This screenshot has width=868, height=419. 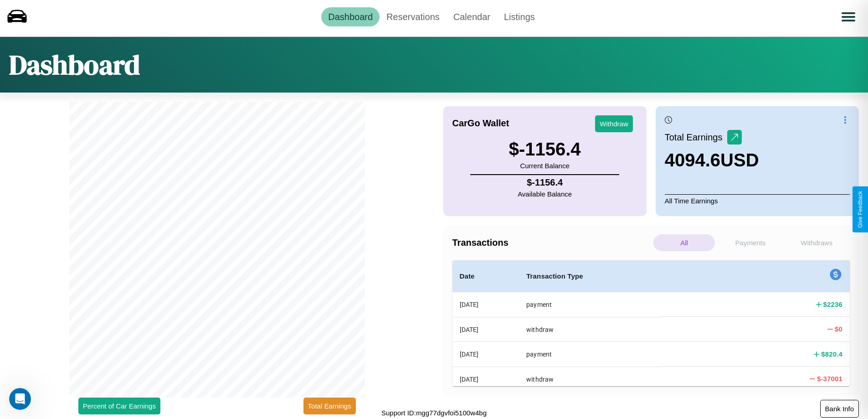 I want to click on button: Percent of Car Earnings, so click(x=120, y=405).